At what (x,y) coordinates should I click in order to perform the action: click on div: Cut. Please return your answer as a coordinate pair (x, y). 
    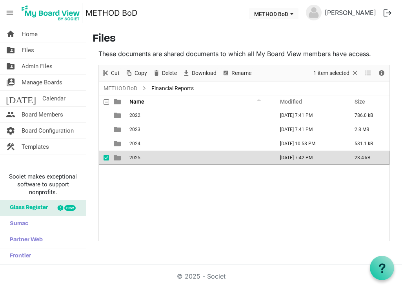
    Looking at the image, I should click on (111, 73).